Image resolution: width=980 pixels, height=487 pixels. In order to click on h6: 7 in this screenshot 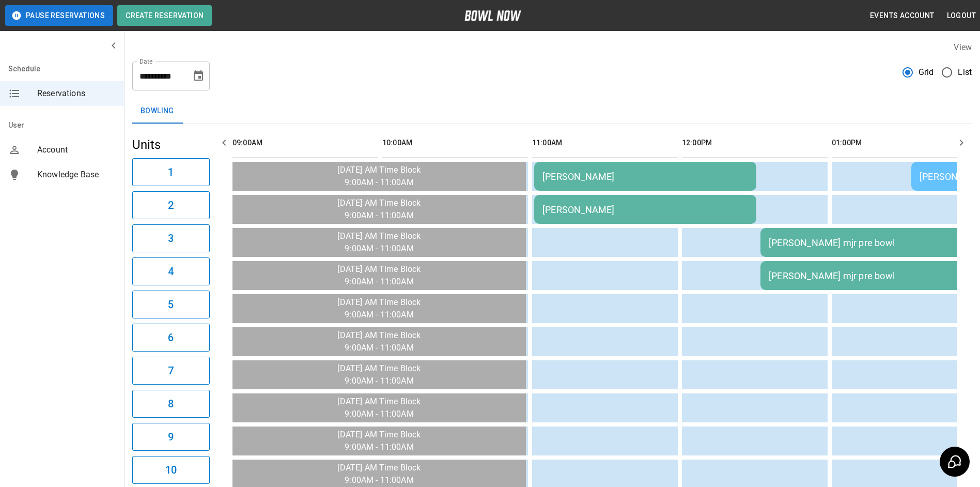, I will do `click(171, 370)`.